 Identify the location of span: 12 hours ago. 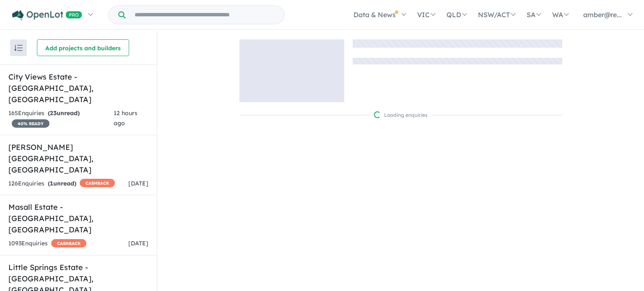
(126, 118).